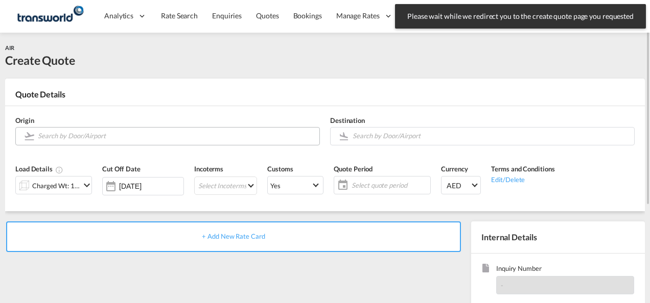 Image resolution: width=650 pixels, height=303 pixels. Describe the element at coordinates (25, 121) in the screenshot. I see `span: Origin` at that location.